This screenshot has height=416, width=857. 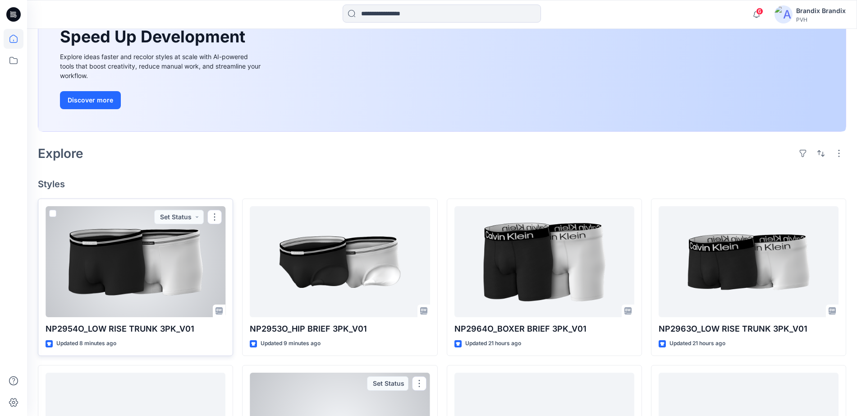 What do you see at coordinates (161, 66) in the screenshot?
I see `div: Explore ideas faster and recolor styles at scale with AI-powered tools that boost creativity, red...` at bounding box center [161, 66].